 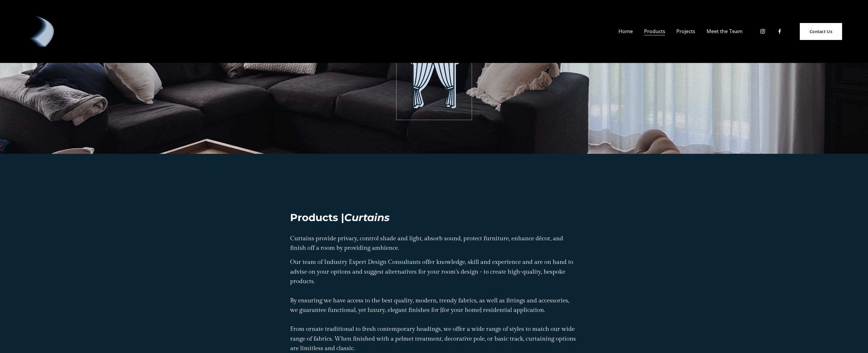 What do you see at coordinates (654, 32) in the screenshot?
I see `a: folder dropdown` at bounding box center [654, 32].